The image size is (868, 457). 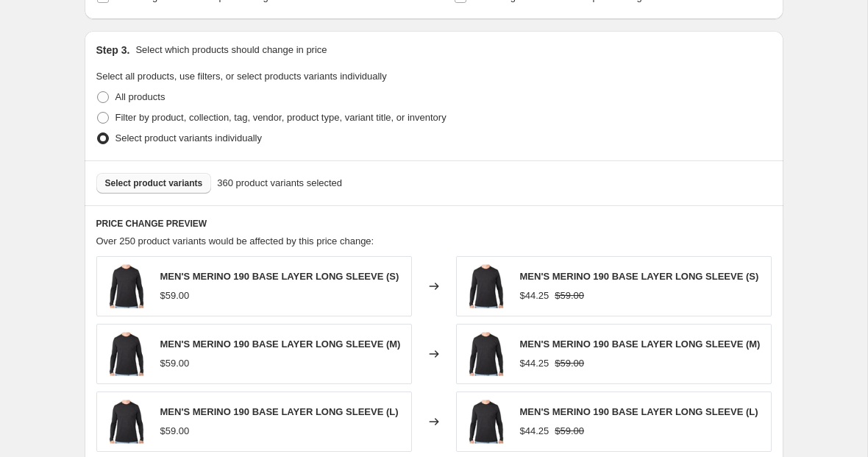 What do you see at coordinates (241, 76) in the screenshot?
I see `span: Select all products, use filters, or select products variants individually` at bounding box center [241, 76].